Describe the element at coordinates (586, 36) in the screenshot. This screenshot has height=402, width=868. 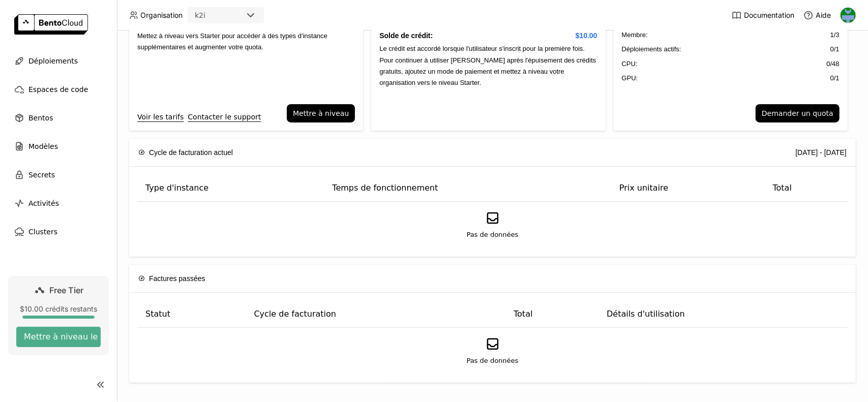
I see `span: $10.00` at that location.